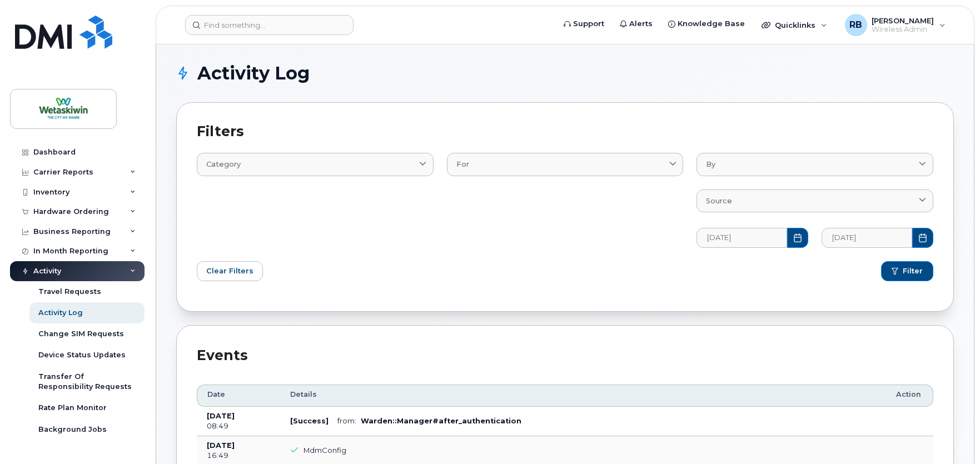 The width and height of the screenshot is (980, 464). What do you see at coordinates (565, 164) in the screenshot?
I see `a: For` at bounding box center [565, 164].